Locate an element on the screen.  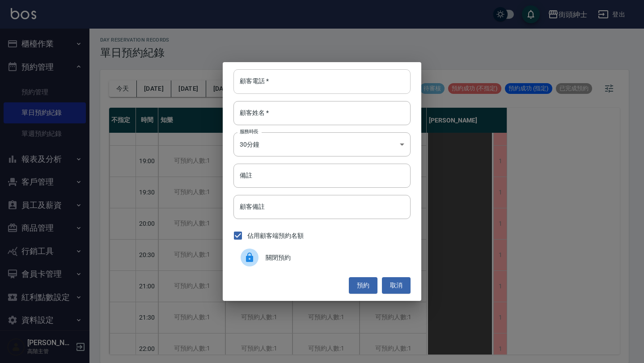
button: 取消 is located at coordinates (396, 285).